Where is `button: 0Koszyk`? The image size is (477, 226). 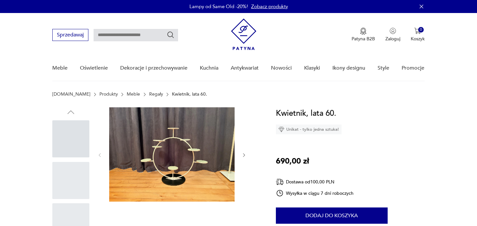 button: 0Koszyk is located at coordinates (418, 35).